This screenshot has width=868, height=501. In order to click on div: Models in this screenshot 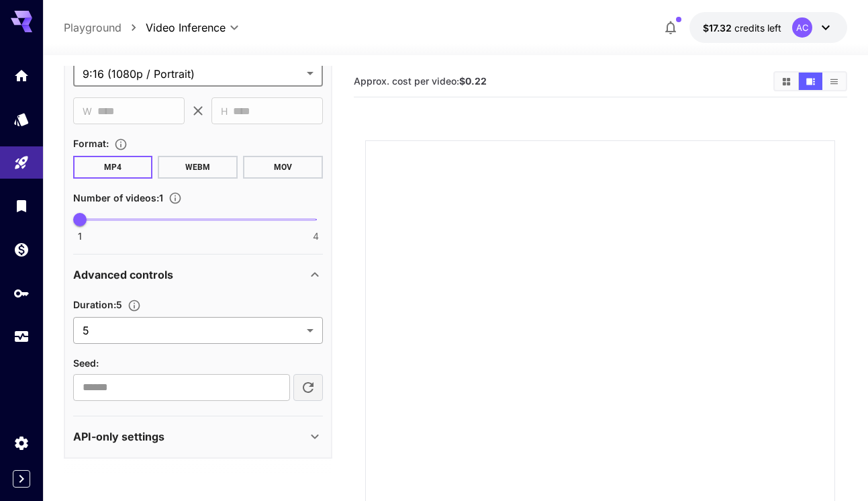, I will do `click(22, 119)`.